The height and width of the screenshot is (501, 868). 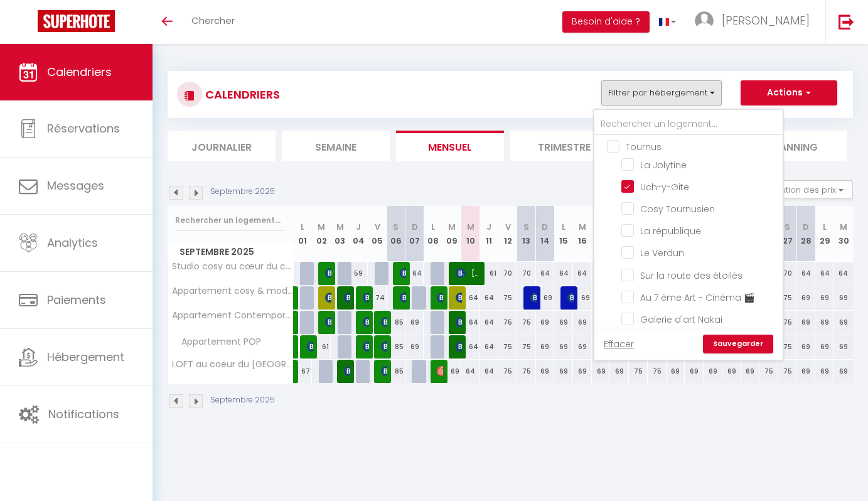 I want to click on th: 09, so click(x=452, y=233).